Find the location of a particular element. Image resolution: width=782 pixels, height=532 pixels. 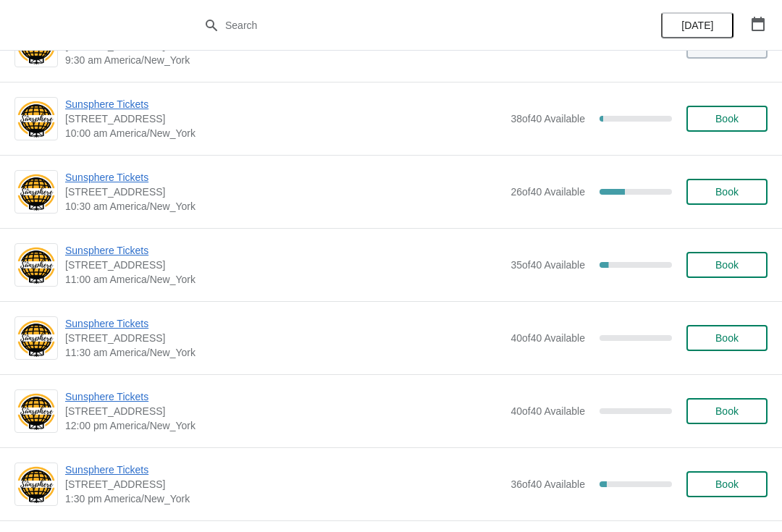

span: 38 of 40 Available is located at coordinates (547, 118).